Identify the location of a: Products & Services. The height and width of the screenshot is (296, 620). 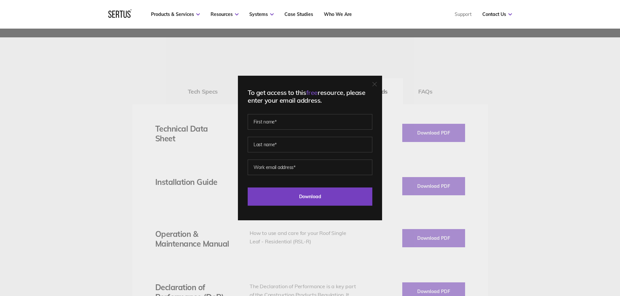
(175, 14).